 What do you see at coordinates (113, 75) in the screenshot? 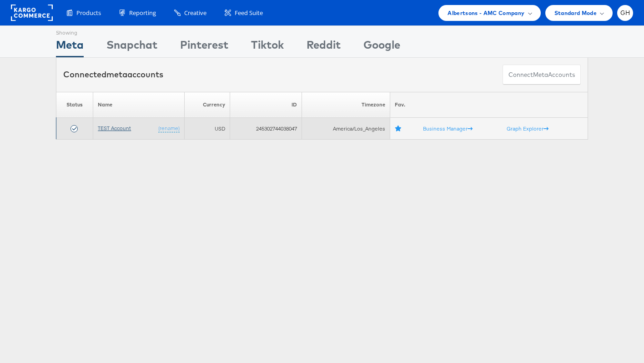
I see `div: Connected accounts` at bounding box center [113, 75].